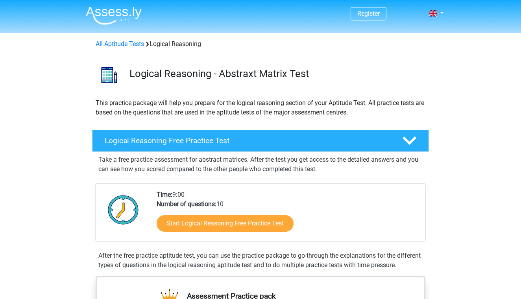 This screenshot has height=299, width=521. Describe the element at coordinates (123, 210) in the screenshot. I see `img: Clock` at that location.